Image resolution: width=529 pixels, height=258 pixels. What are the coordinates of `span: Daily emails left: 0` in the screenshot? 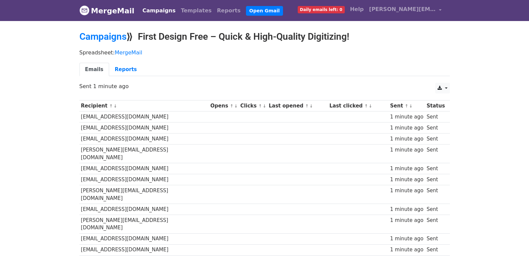 It's located at (321, 10).